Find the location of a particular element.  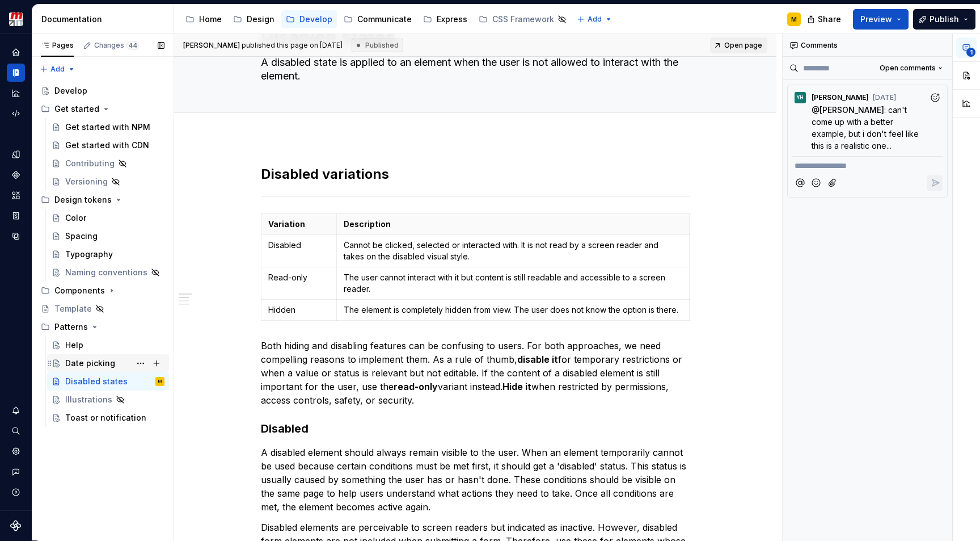

div: Notifications is located at coordinates (16, 411).